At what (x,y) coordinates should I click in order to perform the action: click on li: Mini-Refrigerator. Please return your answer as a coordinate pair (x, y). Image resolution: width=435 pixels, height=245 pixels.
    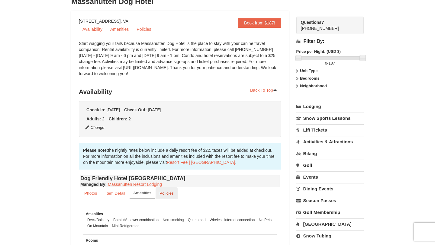
    Looking at the image, I should click on (125, 226).